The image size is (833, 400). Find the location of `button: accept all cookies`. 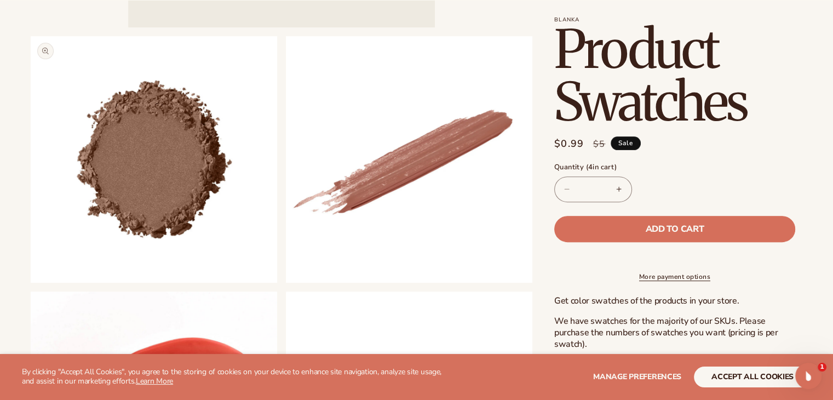

button: accept all cookies is located at coordinates (753, 377).